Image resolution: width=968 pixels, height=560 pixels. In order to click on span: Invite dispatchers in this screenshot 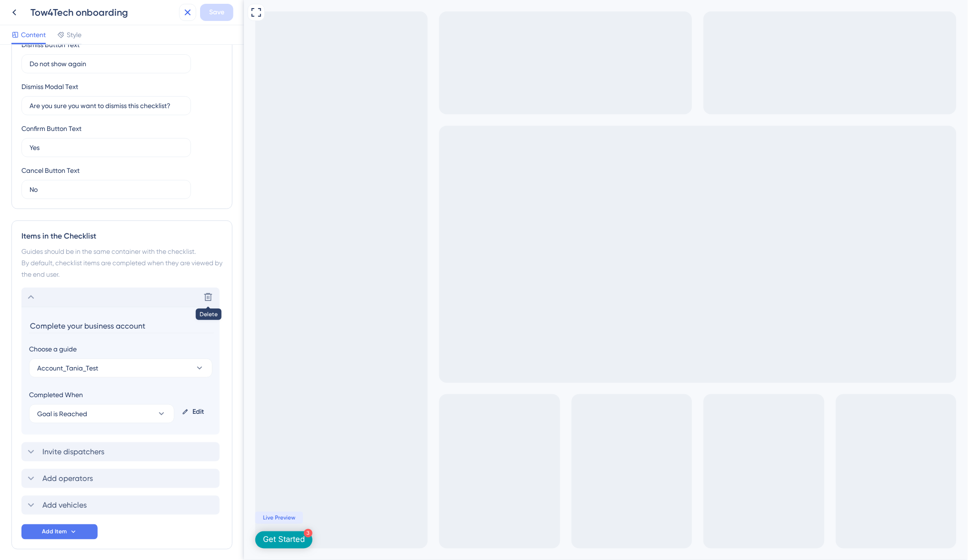, I will do `click(73, 452)`.